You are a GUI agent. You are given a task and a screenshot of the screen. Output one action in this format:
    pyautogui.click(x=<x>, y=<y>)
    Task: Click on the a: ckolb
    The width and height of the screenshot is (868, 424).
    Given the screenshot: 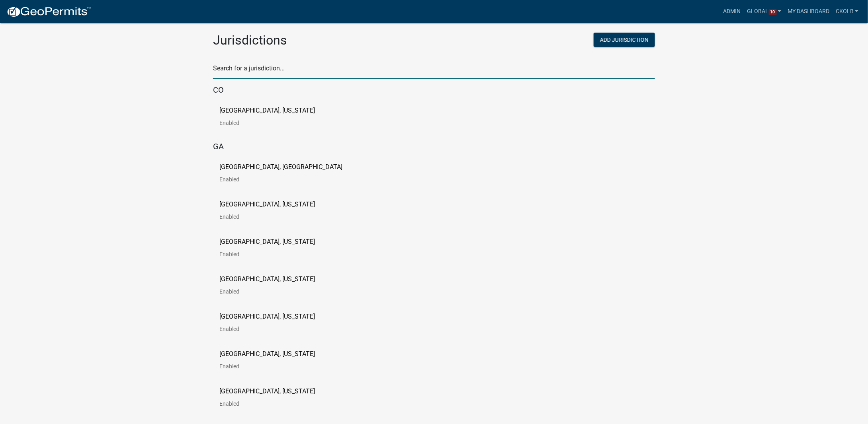 What is the action you would take?
    pyautogui.click(x=847, y=12)
    